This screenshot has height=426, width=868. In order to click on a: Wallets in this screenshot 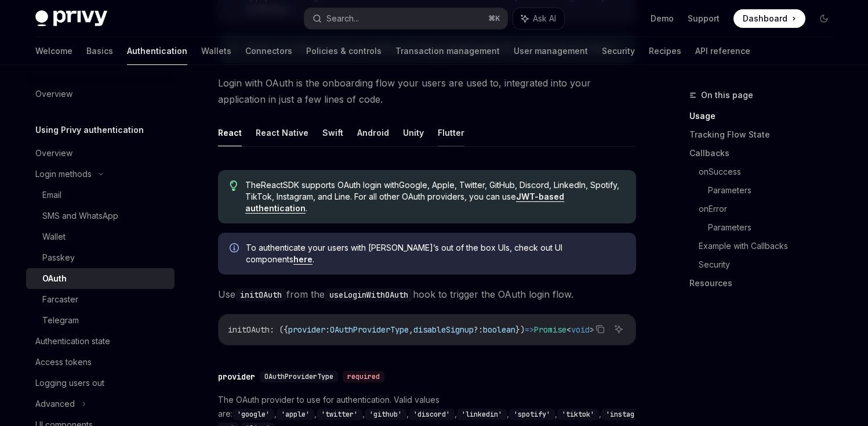, I will do `click(216, 51)`.